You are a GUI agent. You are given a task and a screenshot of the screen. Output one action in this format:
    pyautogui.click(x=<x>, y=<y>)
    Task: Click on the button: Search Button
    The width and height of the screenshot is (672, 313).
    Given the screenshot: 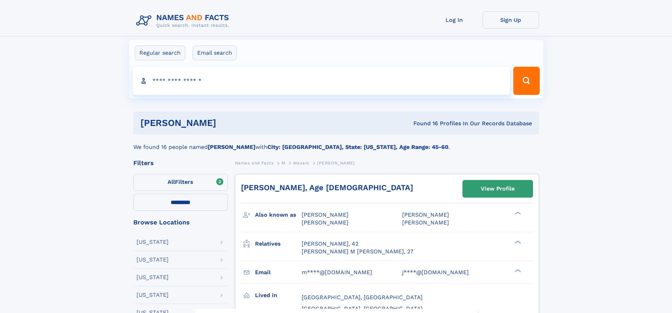 What is the action you would take?
    pyautogui.click(x=527, y=81)
    